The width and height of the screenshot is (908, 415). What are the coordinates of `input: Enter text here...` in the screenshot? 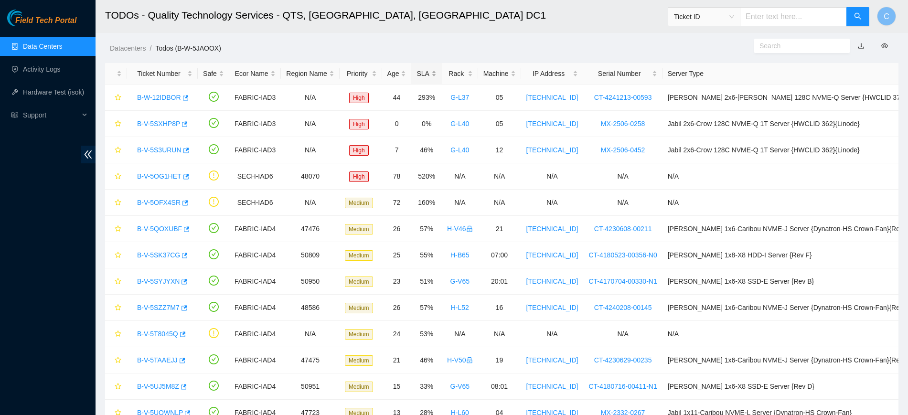 It's located at (793, 17).